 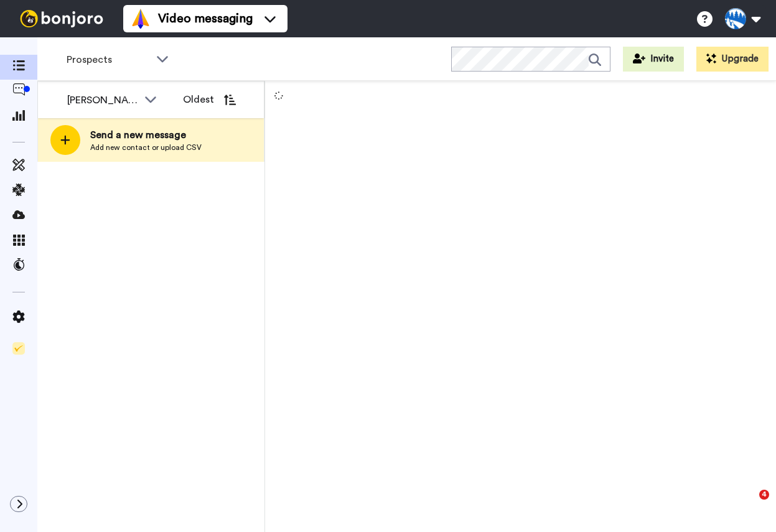 What do you see at coordinates (108, 60) in the screenshot?
I see `span: Prospects` at bounding box center [108, 60].